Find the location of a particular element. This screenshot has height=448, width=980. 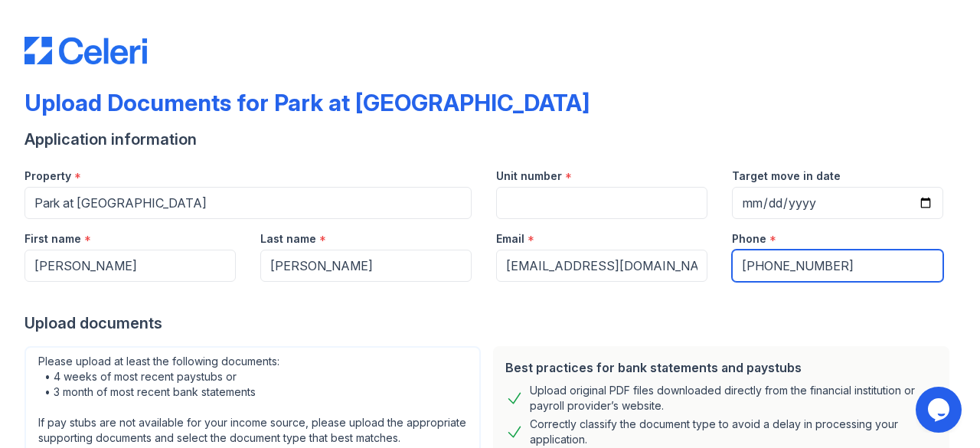

div: Upload original PDF files downloaded directly from the financial institution or payroll provider’... is located at coordinates (734, 398).